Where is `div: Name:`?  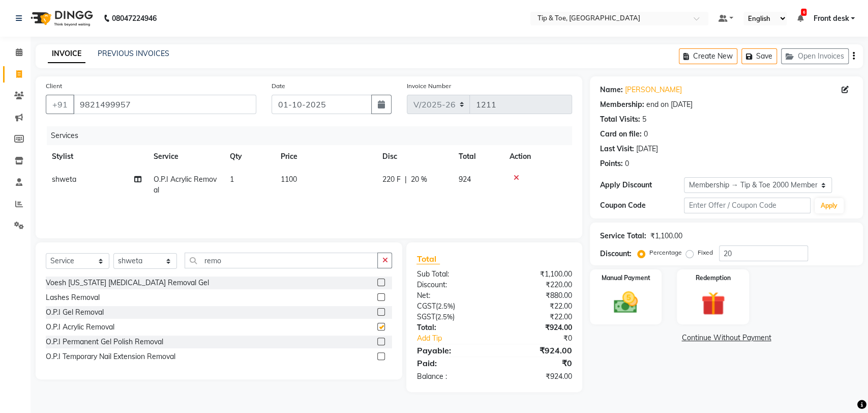
div: Name: is located at coordinates (611, 90).